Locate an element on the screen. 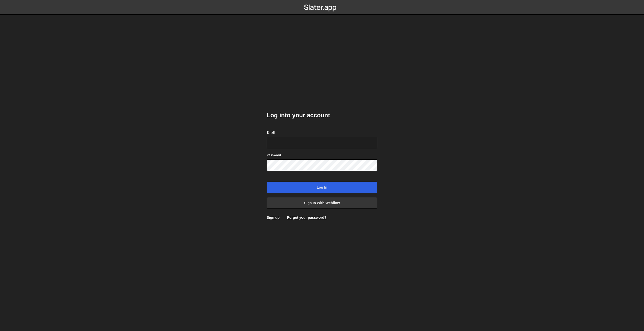 The height and width of the screenshot is (331, 644). a: Sign in with Webflow is located at coordinates (322, 203).